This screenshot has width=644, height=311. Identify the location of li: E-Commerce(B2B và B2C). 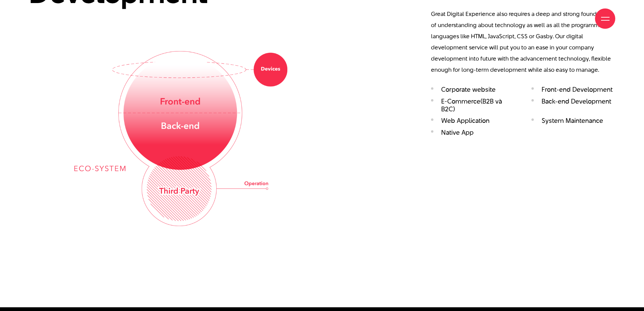
(472, 105).